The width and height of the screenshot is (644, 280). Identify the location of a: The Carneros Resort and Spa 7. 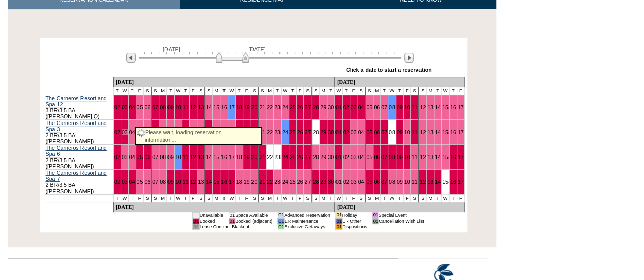
(76, 176).